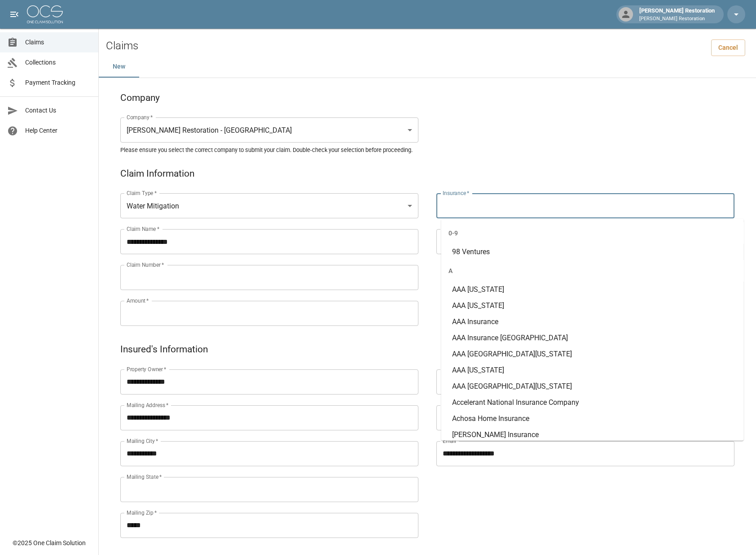 The height and width of the screenshot is (555, 756). What do you see at coordinates (14, 14) in the screenshot?
I see `button: open drawer` at bounding box center [14, 14].